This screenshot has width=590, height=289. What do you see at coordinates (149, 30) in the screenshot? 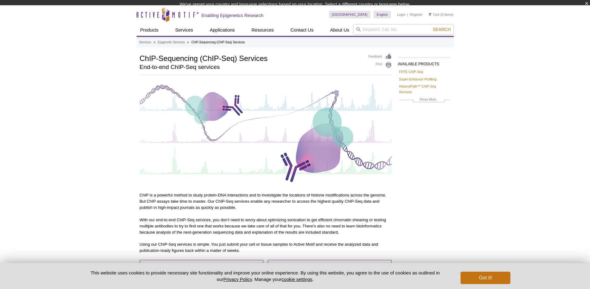
I see `a: Products` at bounding box center [149, 30].